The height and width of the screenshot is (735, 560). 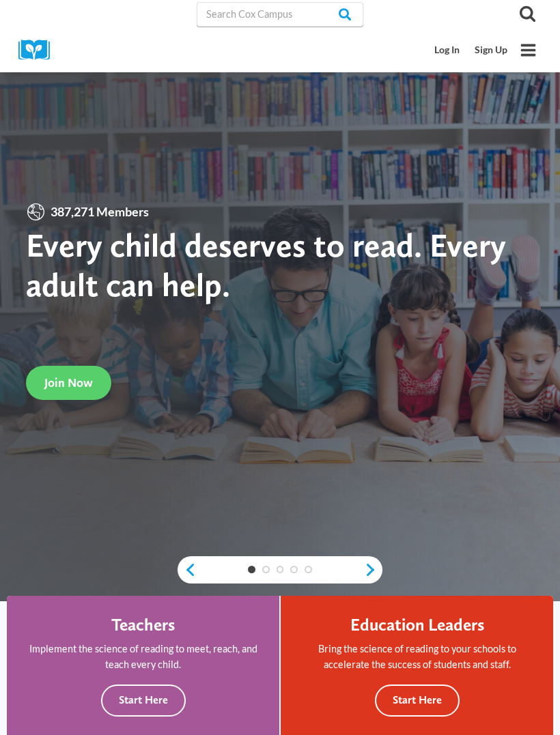 What do you see at coordinates (308, 569) in the screenshot?
I see `a: 5` at bounding box center [308, 569].